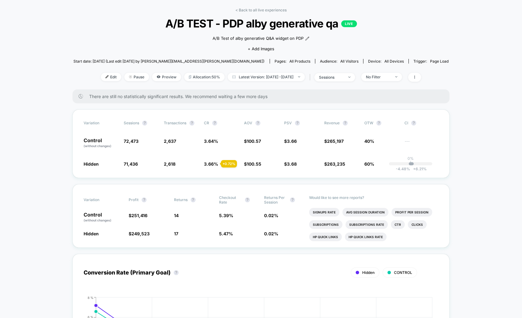 The height and width of the screenshot is (318, 522). Describe the element at coordinates (370, 164) in the screenshot. I see `span: 60%` at that location.